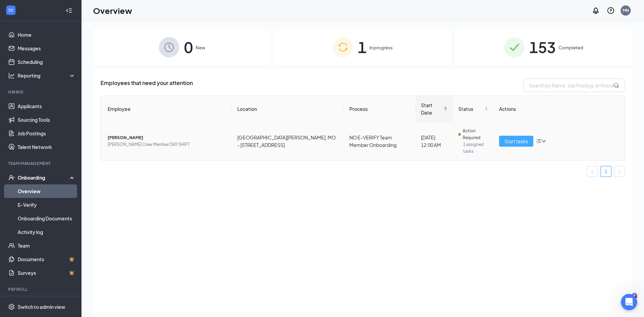 The height and width of the screenshot is (317, 644). I want to click on th: Employee, so click(166, 109).